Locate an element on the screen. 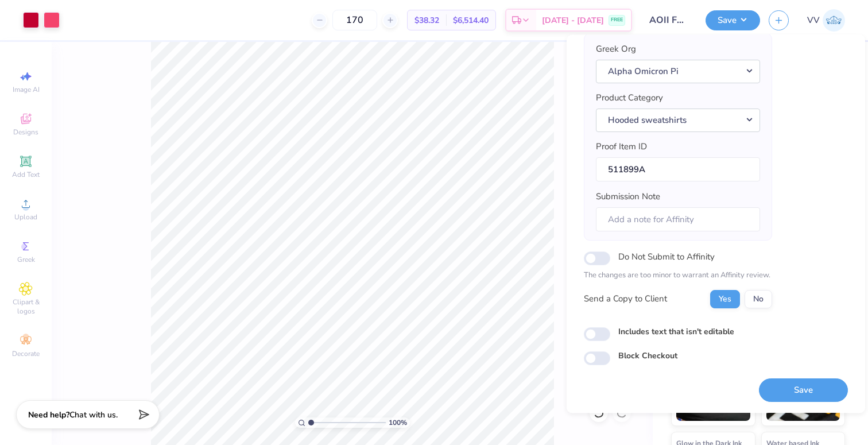 This screenshot has width=868, height=445. label: Proof Item ID is located at coordinates (621, 147).